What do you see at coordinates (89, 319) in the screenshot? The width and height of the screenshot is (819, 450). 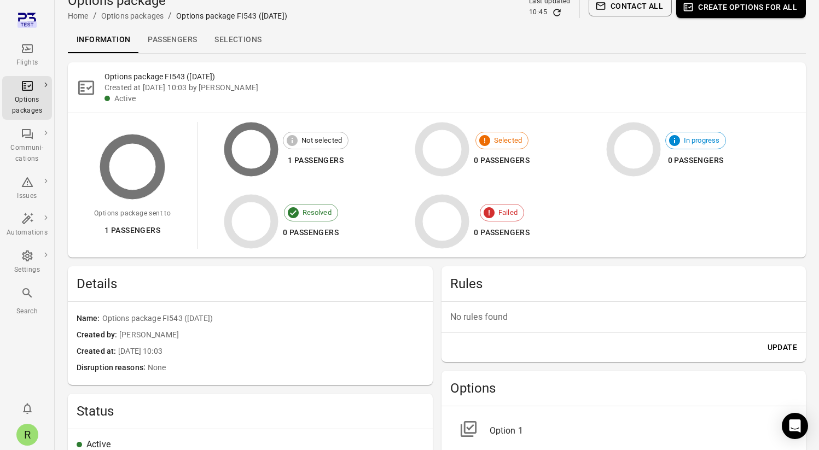 I see `span: Name` at bounding box center [89, 319].